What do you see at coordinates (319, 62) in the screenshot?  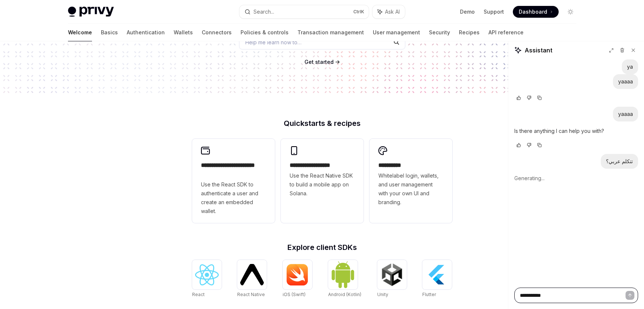 I see `a: Get started` at bounding box center [319, 62].